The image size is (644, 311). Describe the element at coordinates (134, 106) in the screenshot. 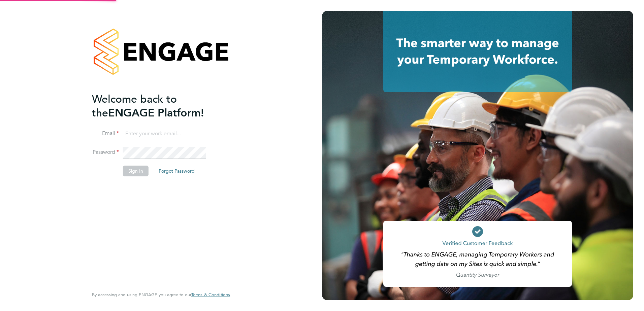

I see `span: Welcome back to the` at that location.